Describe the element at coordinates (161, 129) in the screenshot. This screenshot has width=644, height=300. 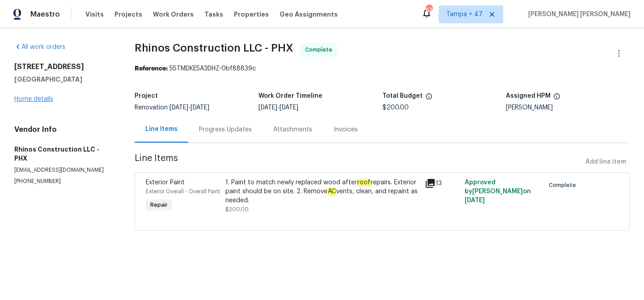
I see `div: Line Items` at that location.